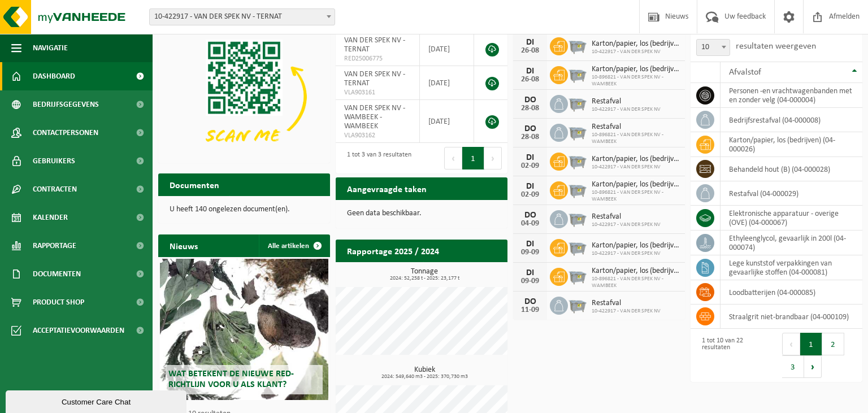 This screenshot has height=413, width=868. I want to click on span: Contracten, so click(55, 189).